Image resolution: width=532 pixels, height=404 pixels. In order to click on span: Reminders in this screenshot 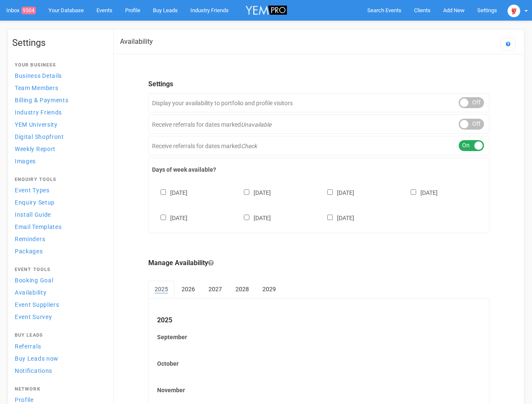, I will do `click(30, 239)`.